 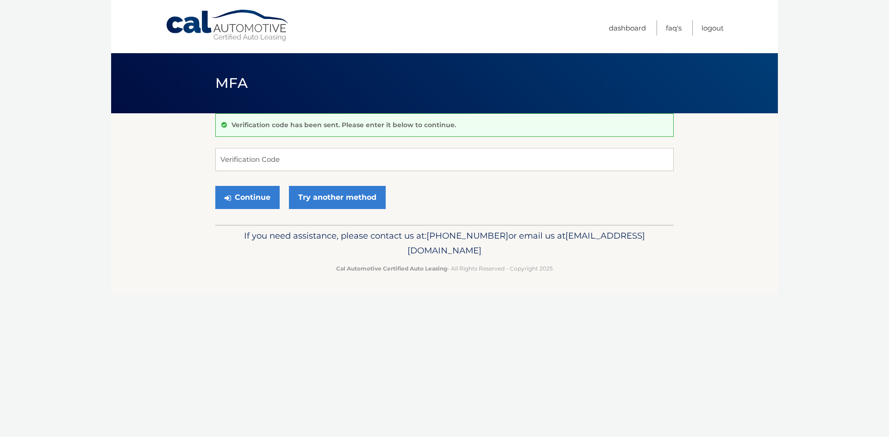 What do you see at coordinates (674, 28) in the screenshot?
I see `a: FAQ's` at bounding box center [674, 28].